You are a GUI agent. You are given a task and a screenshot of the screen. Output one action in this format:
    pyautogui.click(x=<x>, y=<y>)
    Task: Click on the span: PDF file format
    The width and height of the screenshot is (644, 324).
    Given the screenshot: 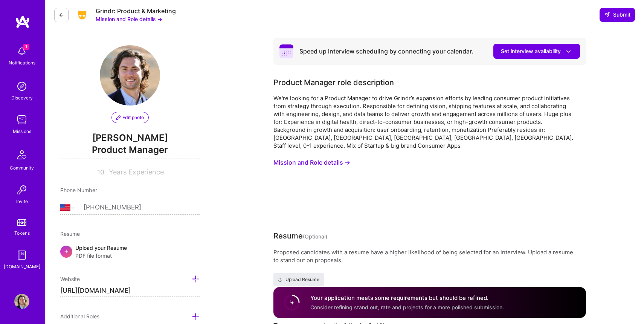 What is the action you would take?
    pyautogui.click(x=101, y=256)
    